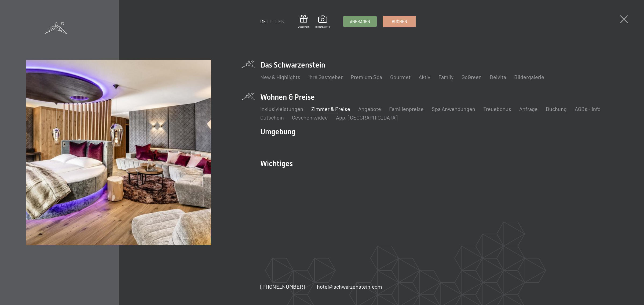 Image resolution: width=644 pixels, height=305 pixels. I want to click on a: Angebote, so click(370, 109).